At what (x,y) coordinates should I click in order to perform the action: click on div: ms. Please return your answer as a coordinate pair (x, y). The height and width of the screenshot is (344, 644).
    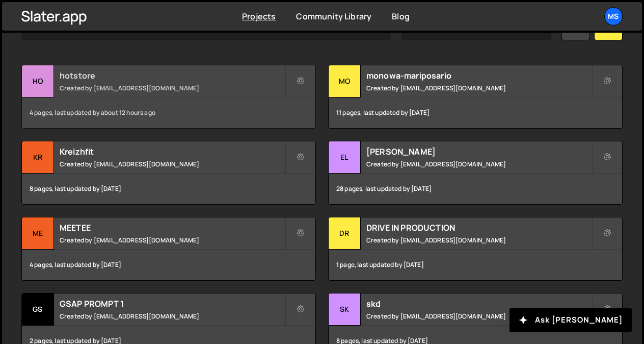
    Looking at the image, I should click on (614, 16).